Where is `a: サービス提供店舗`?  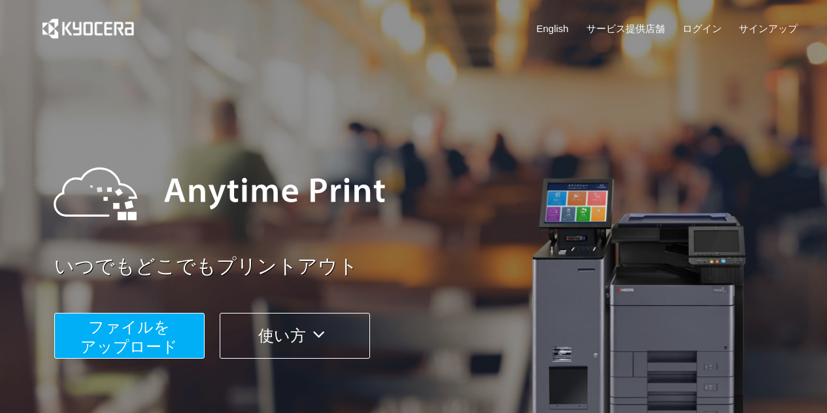 a: サービス提供店舗 is located at coordinates (626, 28).